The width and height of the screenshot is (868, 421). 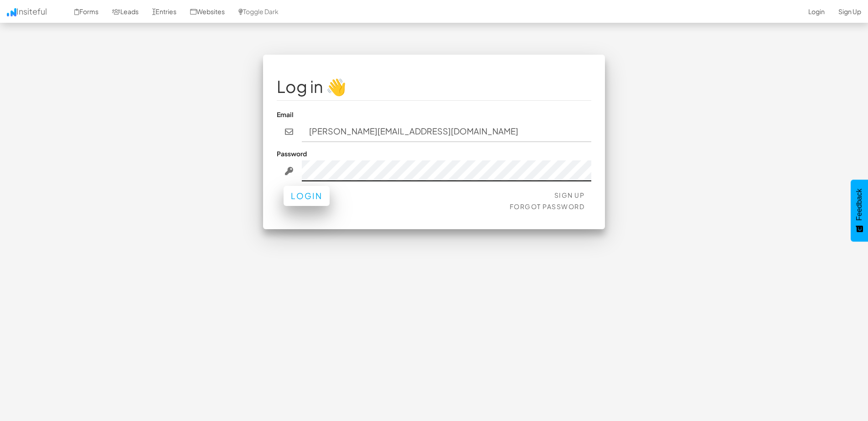 I want to click on a: Forgot Password, so click(x=547, y=207).